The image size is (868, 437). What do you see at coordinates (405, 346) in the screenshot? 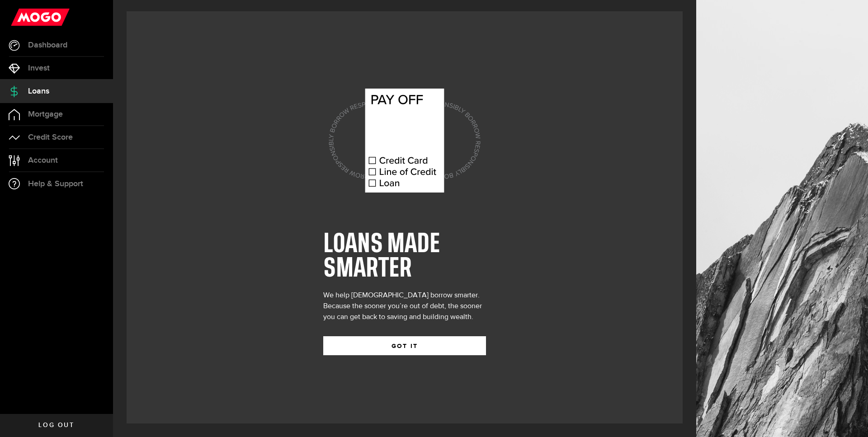
I see `button: GOT IT` at bounding box center [405, 346].